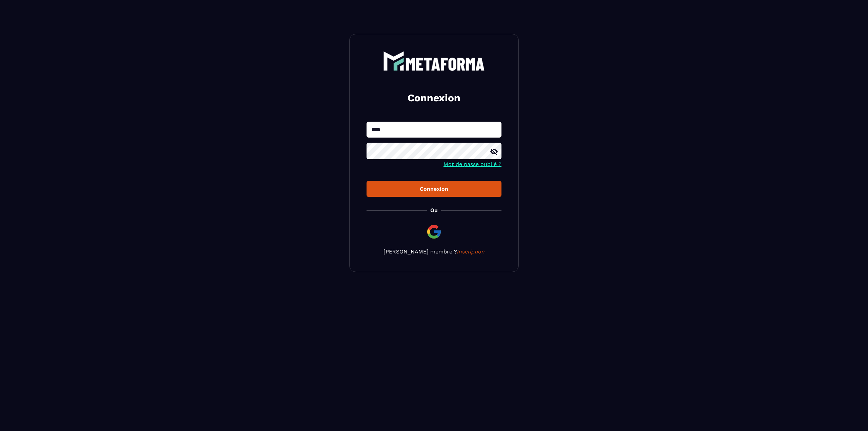  Describe the element at coordinates (434, 98) in the screenshot. I see `h2: Connexion` at that location.